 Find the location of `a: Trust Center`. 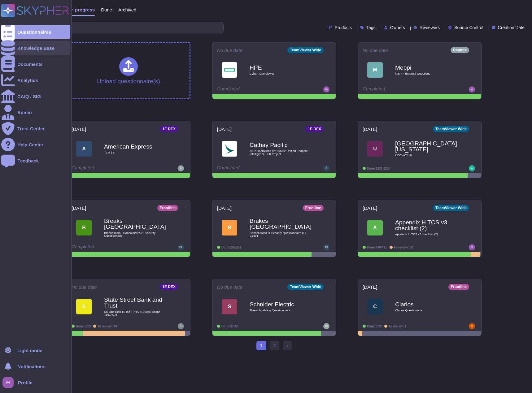

a: Trust Center is located at coordinates (36, 128).